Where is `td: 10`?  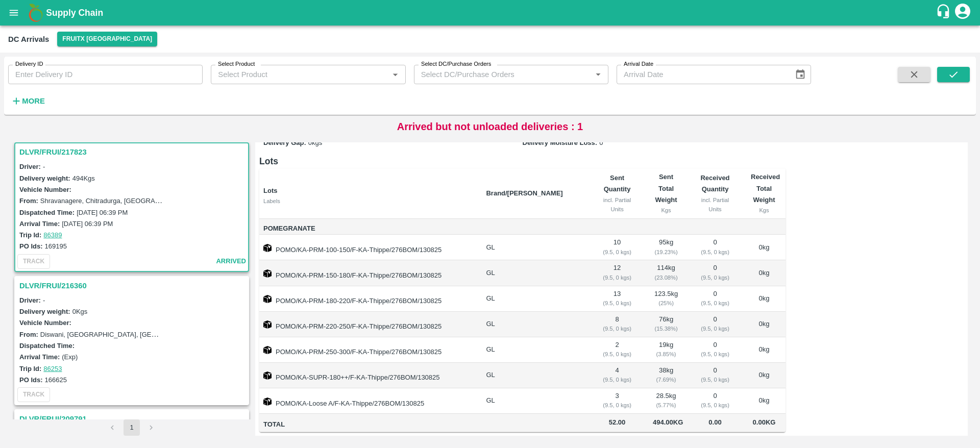
td: 10 is located at coordinates (617, 247).